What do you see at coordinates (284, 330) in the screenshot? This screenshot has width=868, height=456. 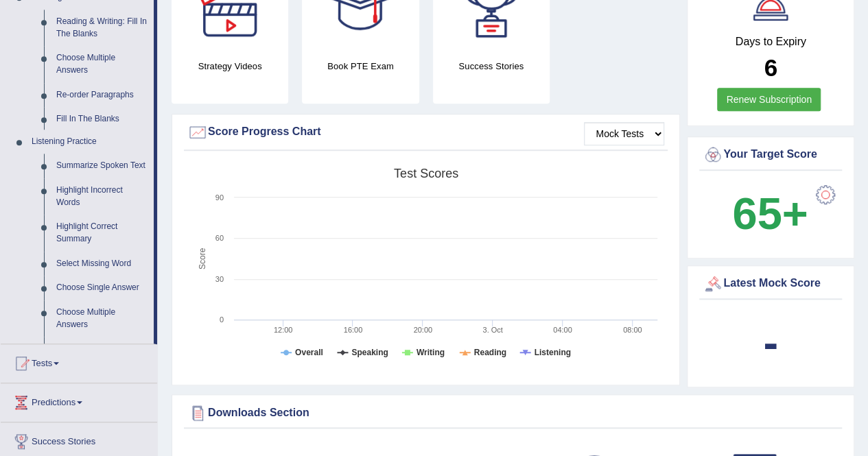 I see `text: 12:00` at bounding box center [284, 330].